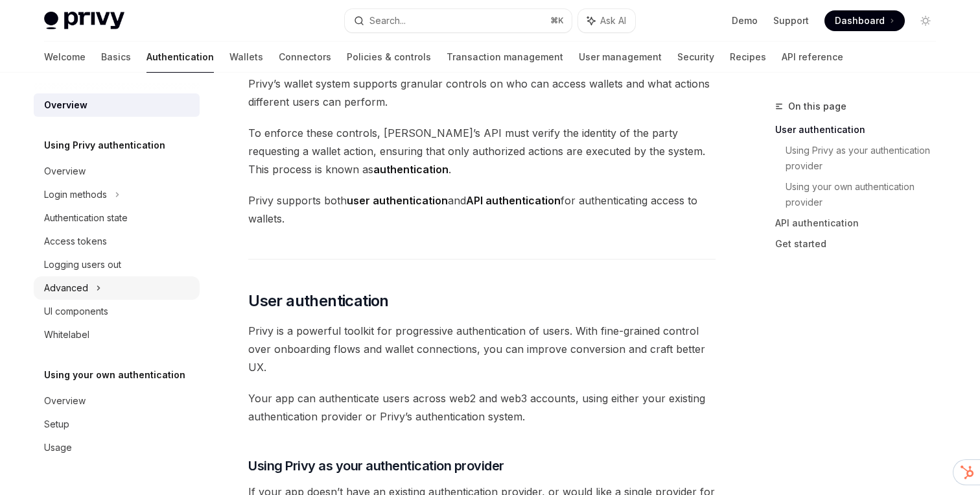 This screenshot has width=980, height=495. Describe the element at coordinates (861, 130) in the screenshot. I see `a: User authentication` at that location.